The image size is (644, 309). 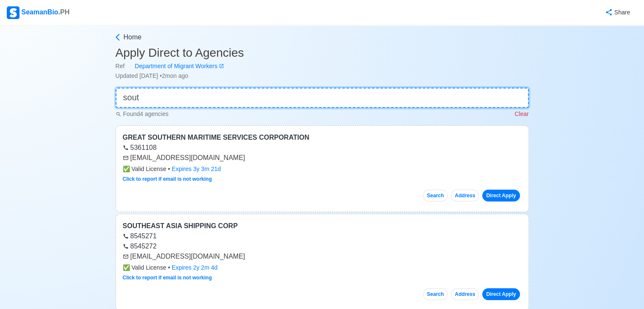 What do you see at coordinates (323, 98) in the screenshot?
I see `input: 👉 Quick Search` at bounding box center [323, 98].